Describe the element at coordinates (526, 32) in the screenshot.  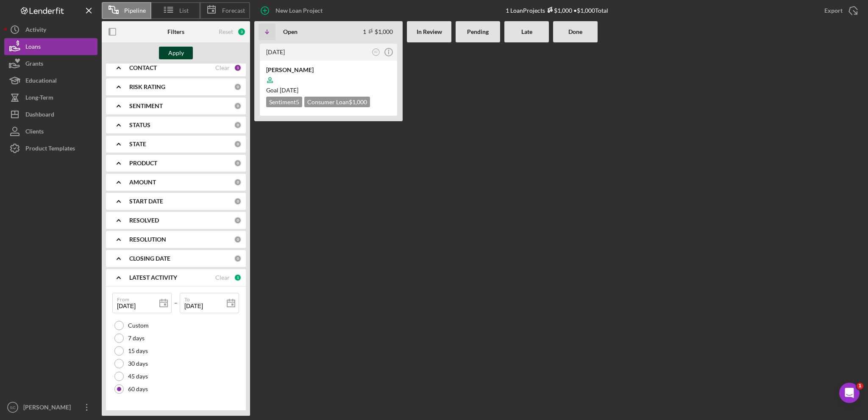
I see `b: Late` at that location.